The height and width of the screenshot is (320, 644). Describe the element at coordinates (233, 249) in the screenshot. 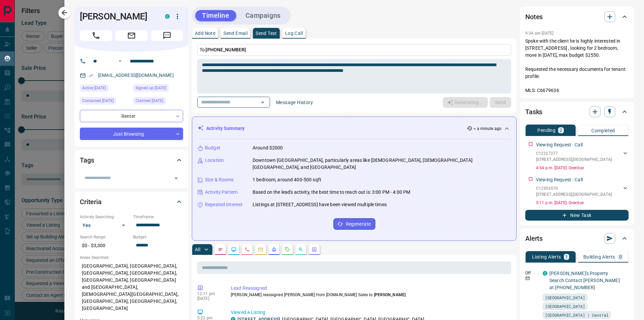

I see `svg: Lead Browsing Activity` at that location.